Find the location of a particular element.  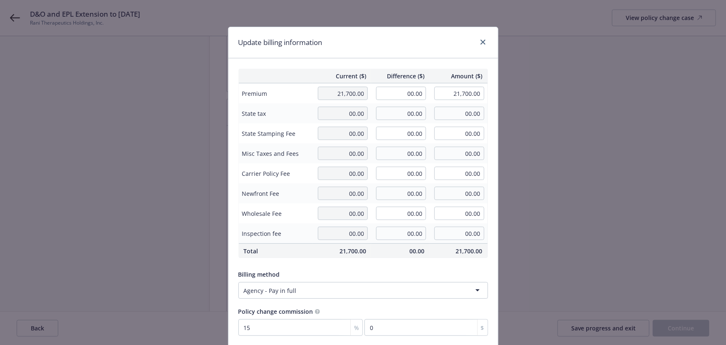

a: close is located at coordinates (483, 42).